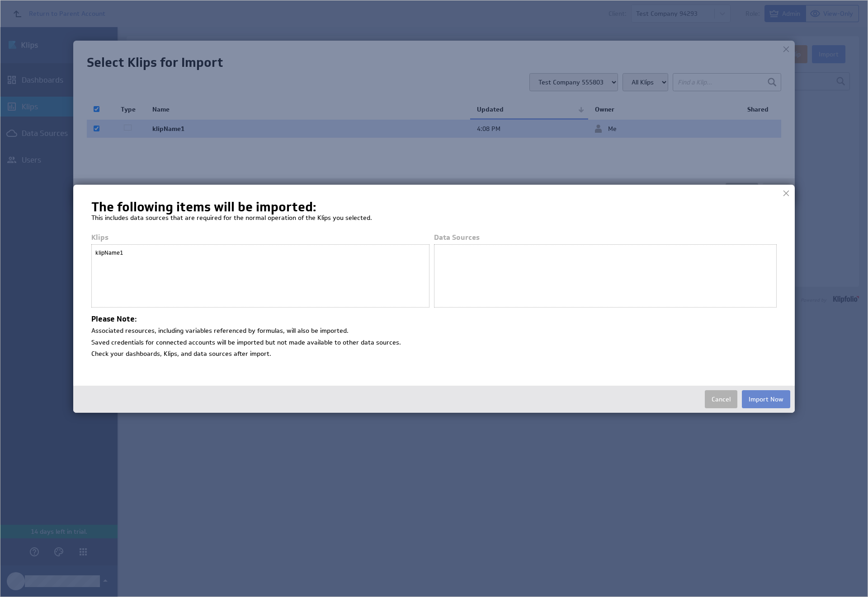 This screenshot has width=868, height=597. Describe the element at coordinates (434, 330) in the screenshot. I see `li: Associated resources, including variables referenced by formulas, will also be imported.` at that location.